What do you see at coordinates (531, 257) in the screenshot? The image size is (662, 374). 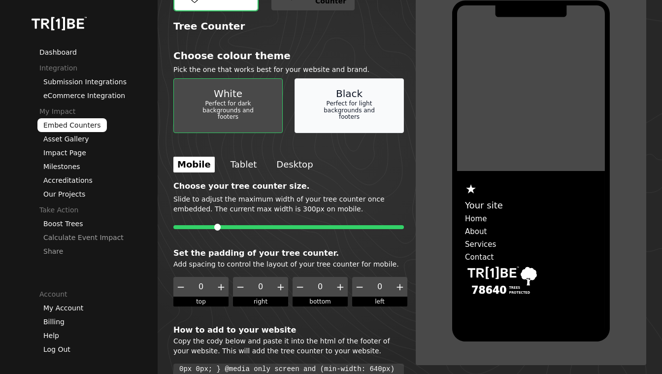 I see `li: Contact` at bounding box center [531, 257].